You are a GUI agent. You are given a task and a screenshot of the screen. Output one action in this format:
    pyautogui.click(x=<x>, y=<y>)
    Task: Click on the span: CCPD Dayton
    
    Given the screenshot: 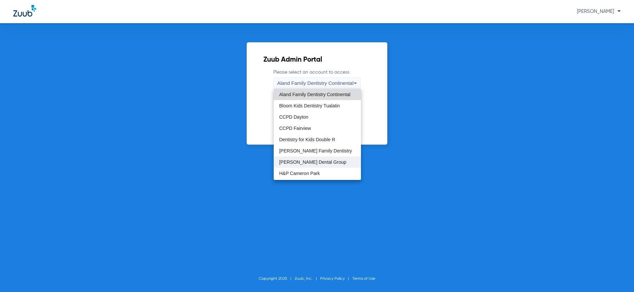 What is the action you would take?
    pyautogui.click(x=294, y=117)
    